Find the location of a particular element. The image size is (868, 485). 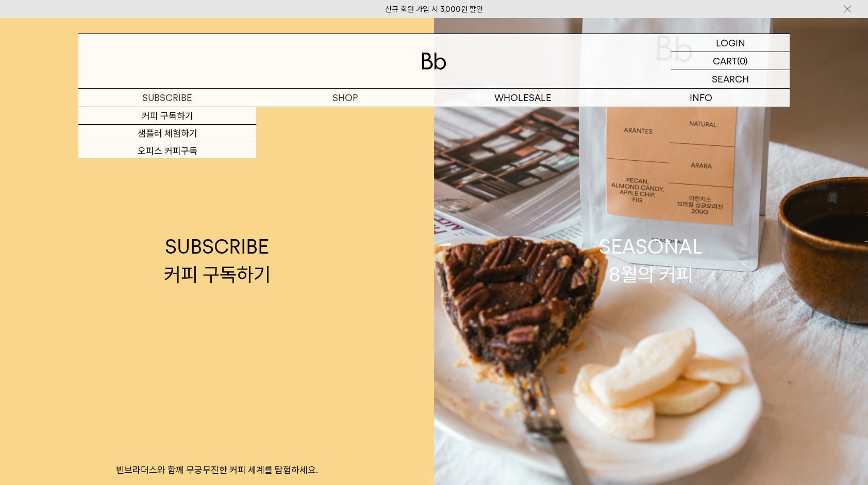

p: CART is located at coordinates (724, 61).